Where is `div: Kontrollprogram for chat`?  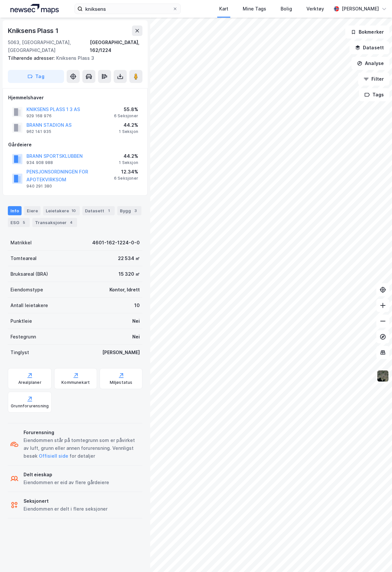 div: Kontrollprogram for chat is located at coordinates (375, 556).